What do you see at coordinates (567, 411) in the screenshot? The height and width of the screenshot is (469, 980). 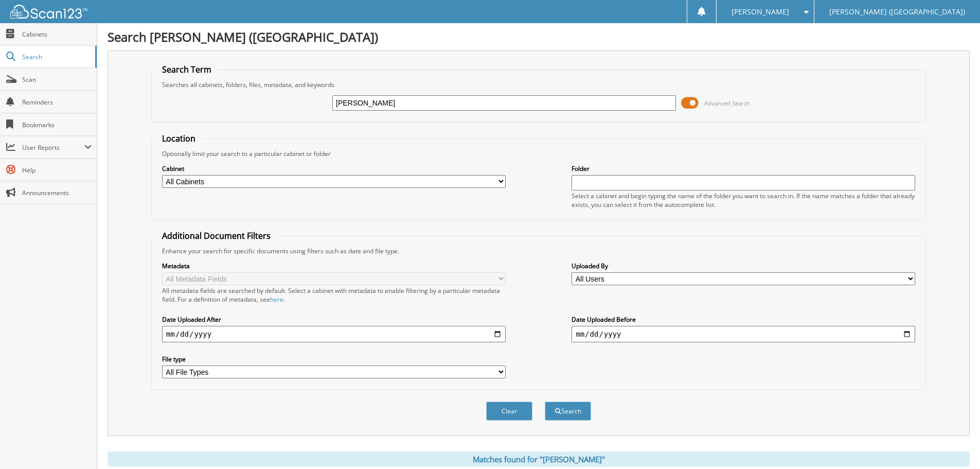 I see `button: Search` at bounding box center [567, 411].